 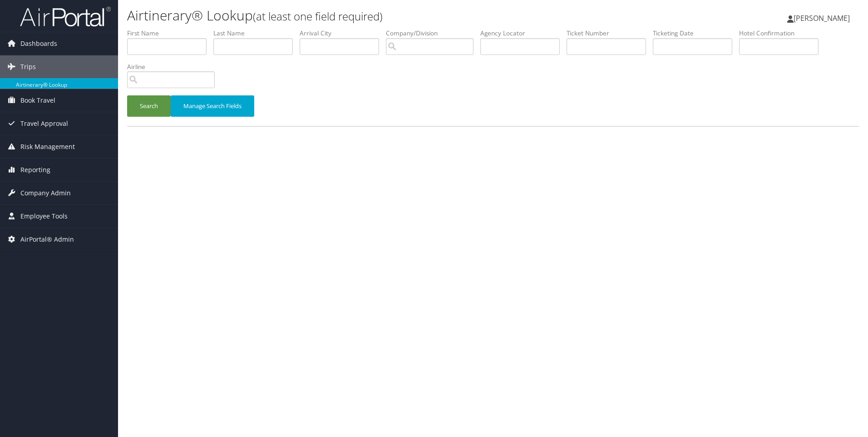 What do you see at coordinates (170, 33) in the screenshot?
I see `label: First Name` at bounding box center [170, 33].